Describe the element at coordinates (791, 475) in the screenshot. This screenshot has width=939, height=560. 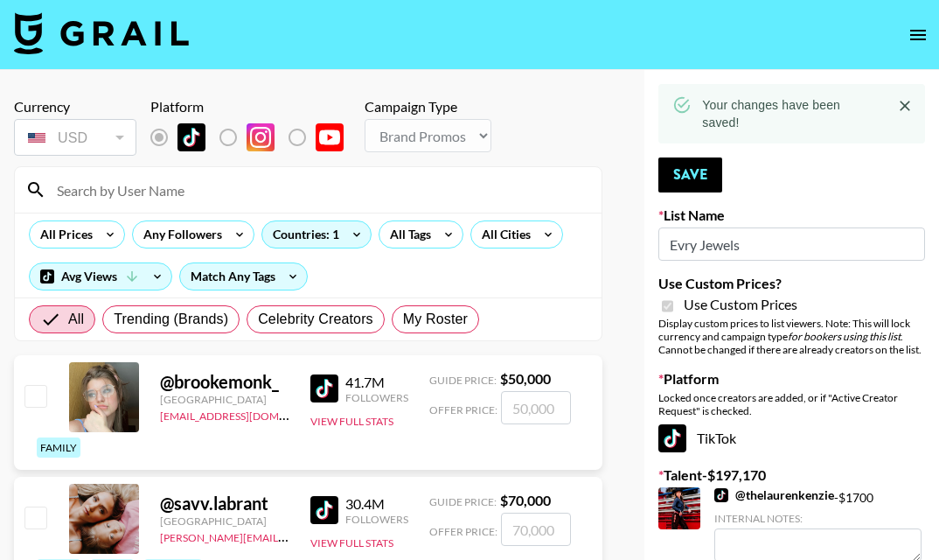
I see `label: Talent - $ 197,170` at that location.